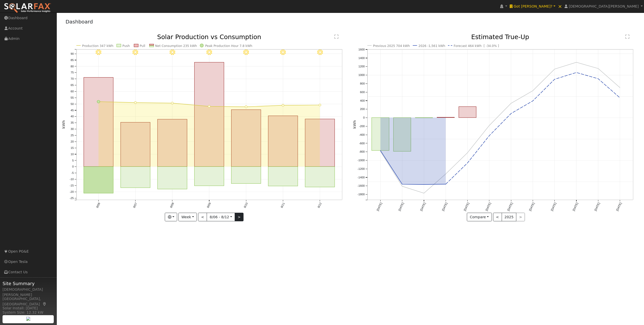  I want to click on text: 800, so click(363, 83).